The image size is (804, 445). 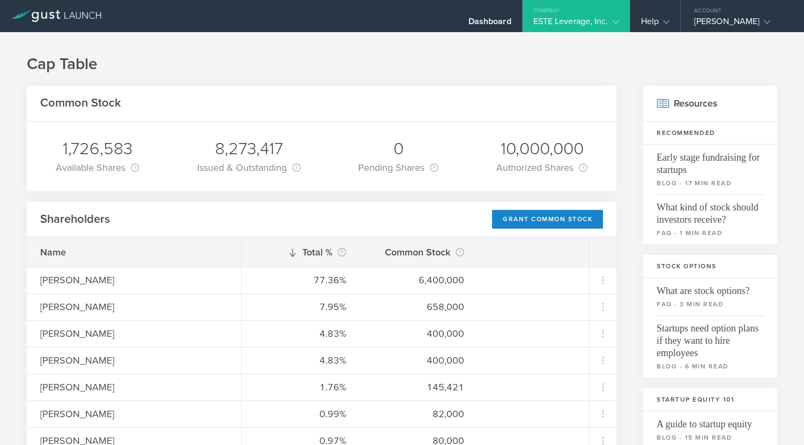 I want to click on div: 10,000,000, so click(x=542, y=149).